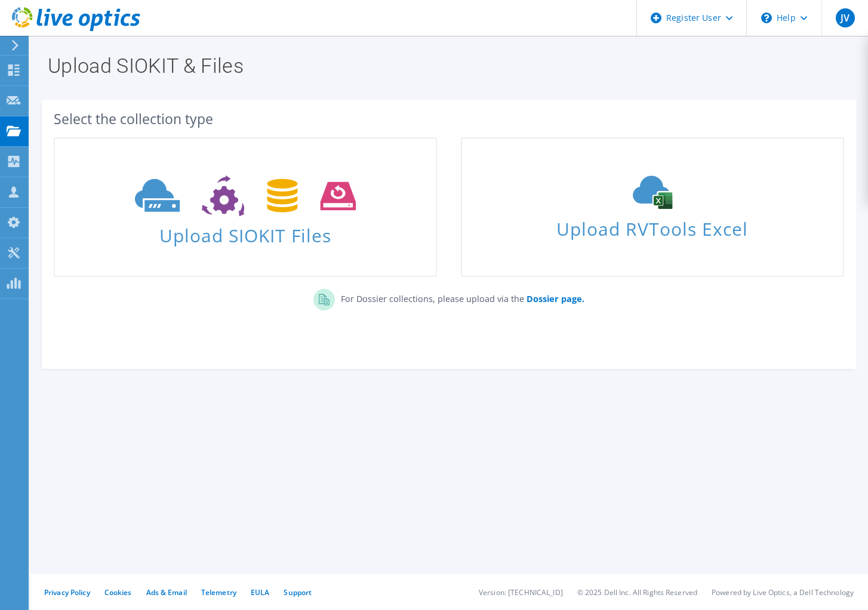 Image resolution: width=868 pixels, height=610 pixels. What do you see at coordinates (118, 592) in the screenshot?
I see `a: Cookies` at bounding box center [118, 592].